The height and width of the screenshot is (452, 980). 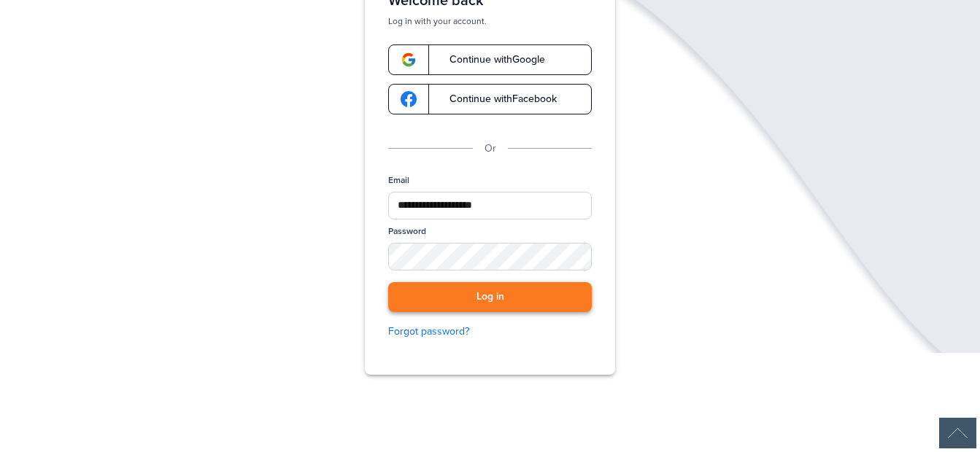 I want to click on input: Email, so click(x=489, y=206).